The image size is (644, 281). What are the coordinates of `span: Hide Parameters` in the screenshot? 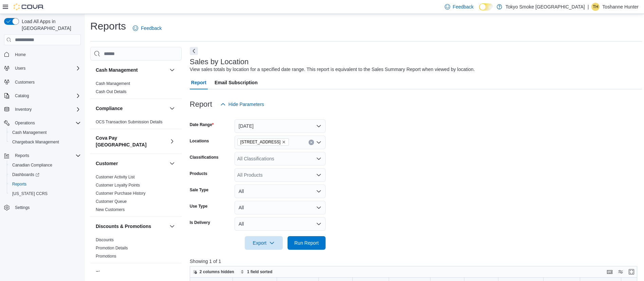 It's located at (246, 105).